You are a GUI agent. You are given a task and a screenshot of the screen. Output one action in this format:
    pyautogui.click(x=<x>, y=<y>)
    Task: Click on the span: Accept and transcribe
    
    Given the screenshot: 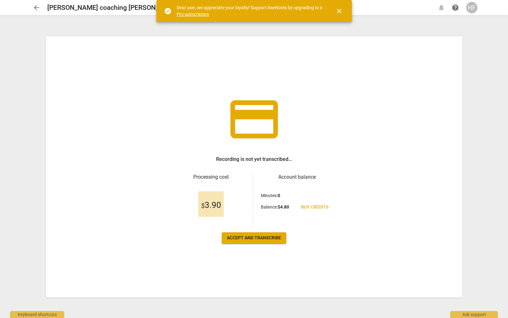 What is the action you would take?
    pyautogui.click(x=254, y=238)
    